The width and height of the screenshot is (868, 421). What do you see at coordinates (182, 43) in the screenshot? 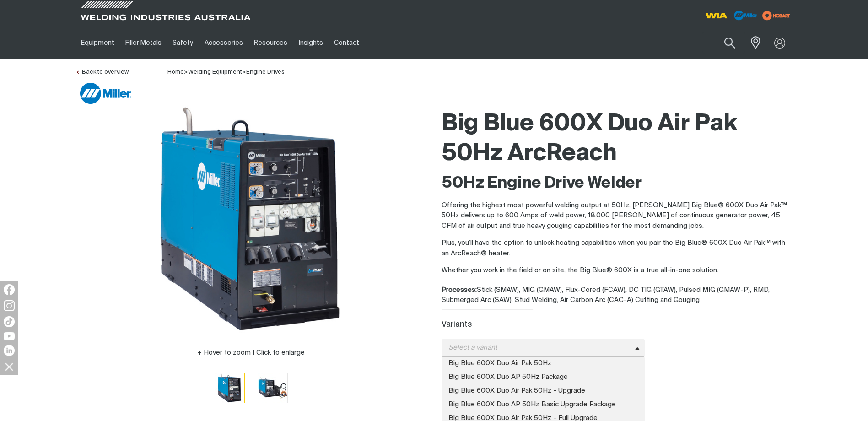
I see `a: Safety` at bounding box center [182, 43].